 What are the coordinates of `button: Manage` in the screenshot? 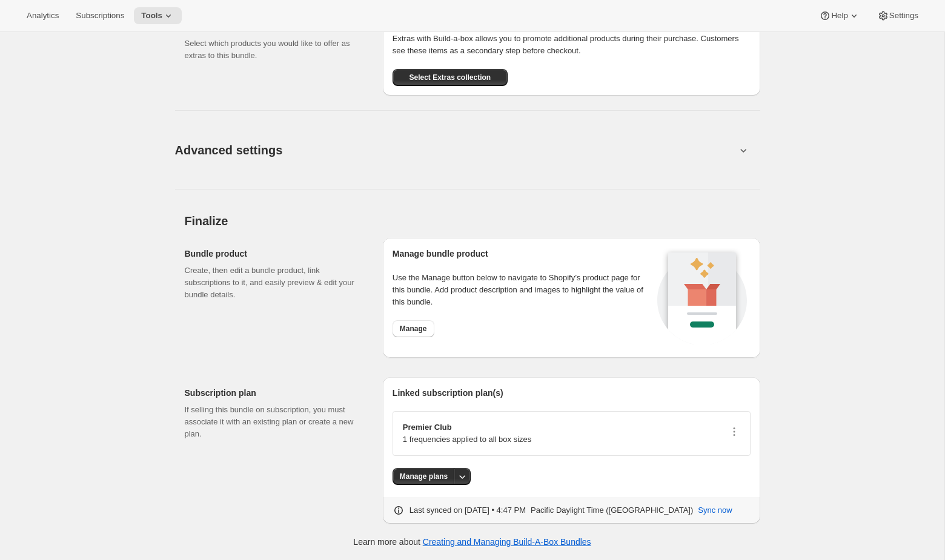 It's located at (413, 329).